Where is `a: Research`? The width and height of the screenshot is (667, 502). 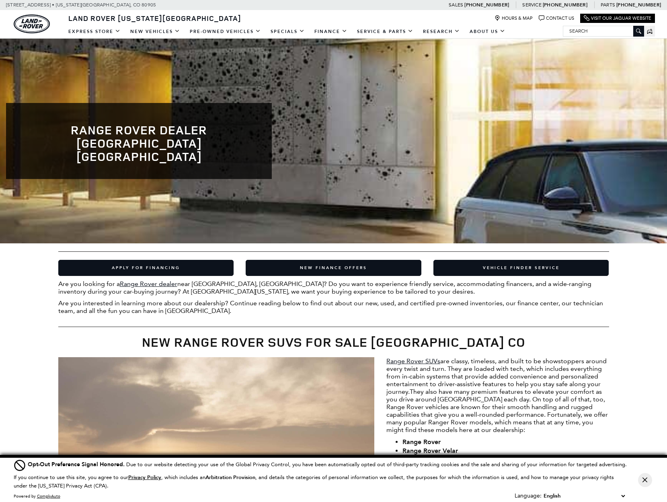
a: Research is located at coordinates (442, 31).